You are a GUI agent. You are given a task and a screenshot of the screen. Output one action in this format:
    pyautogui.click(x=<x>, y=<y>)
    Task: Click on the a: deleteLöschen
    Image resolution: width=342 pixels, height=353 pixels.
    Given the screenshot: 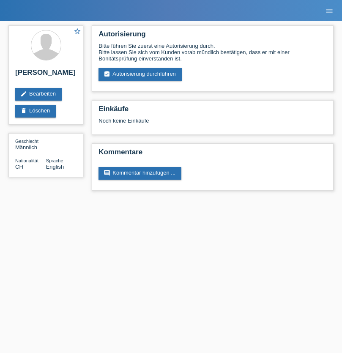 What is the action you would take?
    pyautogui.click(x=35, y=111)
    